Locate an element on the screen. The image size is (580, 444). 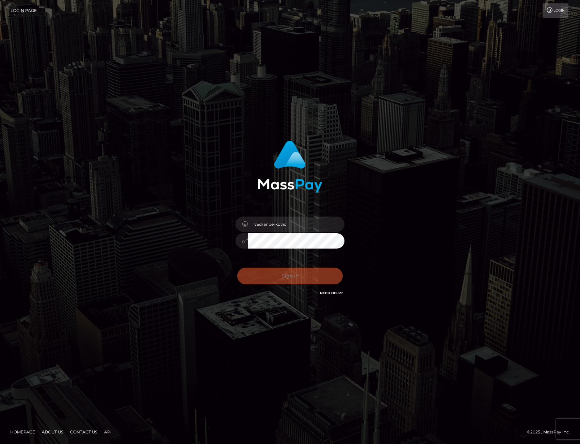
div: © 2025 , MassPay Inc. is located at coordinates (551, 432).